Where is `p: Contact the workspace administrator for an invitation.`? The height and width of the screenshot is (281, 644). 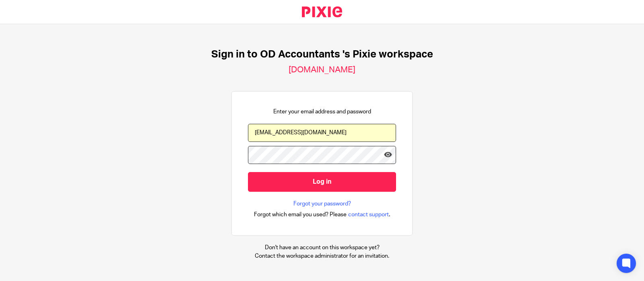
p: Contact the workspace administrator for an invitation. is located at coordinates (322, 256).